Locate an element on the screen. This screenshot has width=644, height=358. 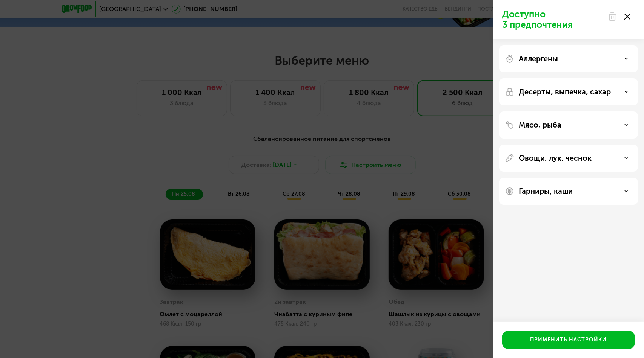
p: Доступно 3 предпочтения is located at coordinates (553, 19).